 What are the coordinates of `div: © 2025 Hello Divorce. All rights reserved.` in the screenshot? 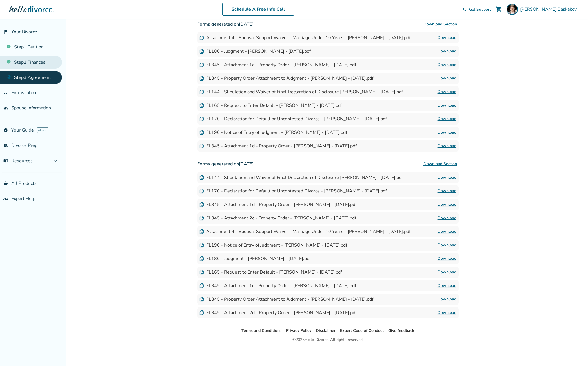 It's located at (328, 340).